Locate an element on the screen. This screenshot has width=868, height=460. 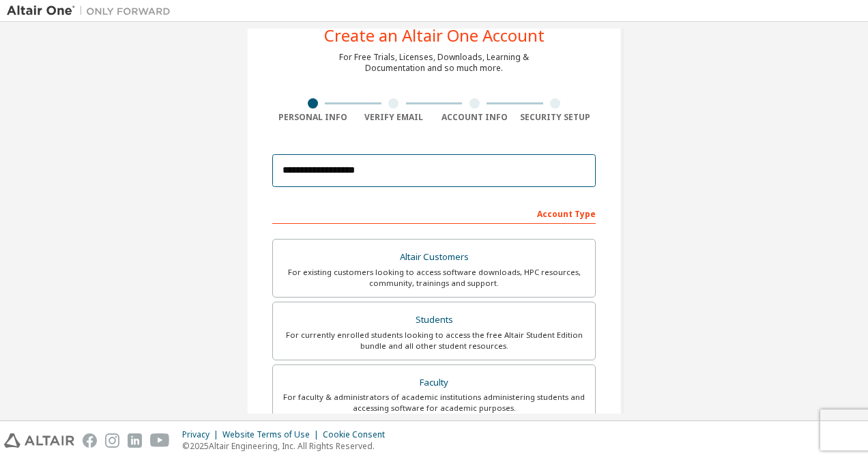
img: Altair One is located at coordinates (92, 11).